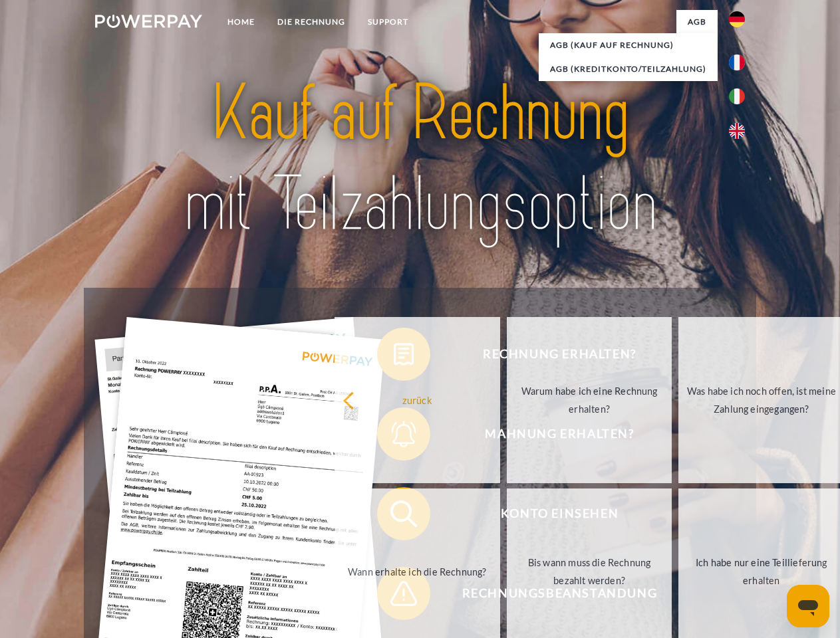 The image size is (840, 638). I want to click on a: AGB (Kauf auf Rechnung), so click(628, 45).